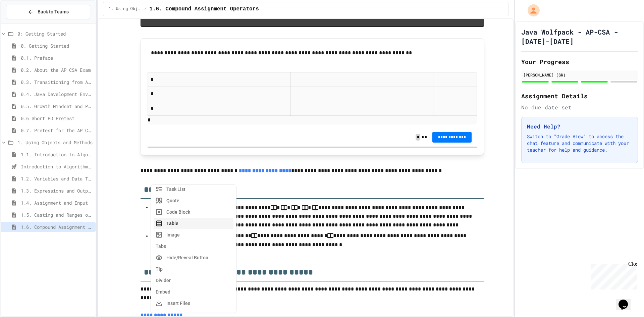 The image size is (644, 317). What do you see at coordinates (193, 189) in the screenshot?
I see `button: Task List` at bounding box center [193, 189].